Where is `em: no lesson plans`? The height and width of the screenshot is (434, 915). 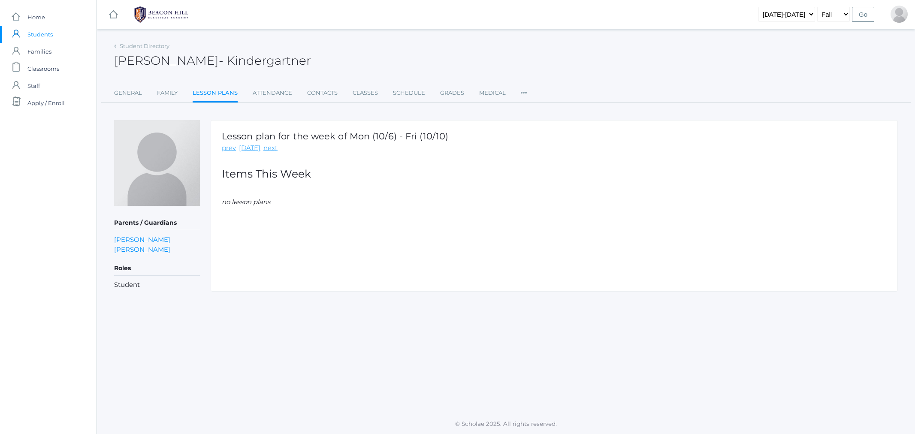 em: no lesson plans is located at coordinates (246, 202).